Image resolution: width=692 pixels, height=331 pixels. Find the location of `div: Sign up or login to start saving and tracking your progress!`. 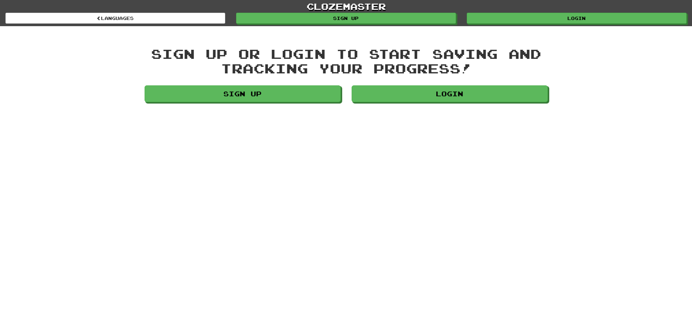

div: Sign up or login to start saving and tracking your progress! is located at coordinates (346, 61).